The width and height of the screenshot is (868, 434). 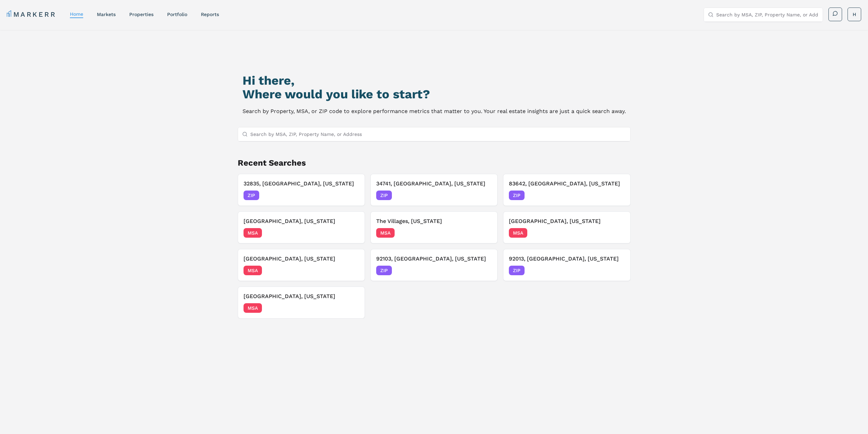 I want to click on h2: Recent Searches, so click(x=434, y=163).